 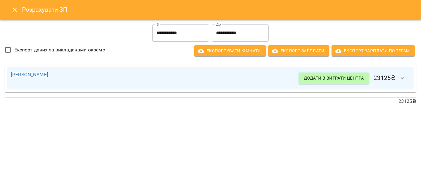 What do you see at coordinates (354, 78) in the screenshot?
I see `h6: 23125 ₴` at bounding box center [354, 78].